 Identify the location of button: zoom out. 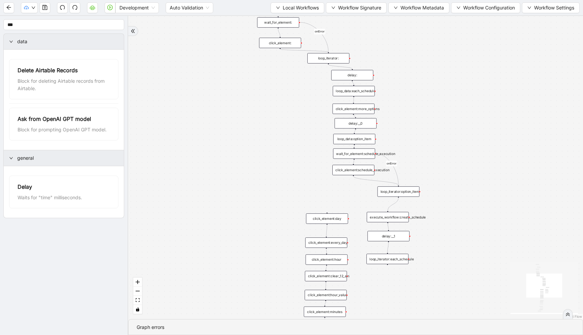
(138, 291).